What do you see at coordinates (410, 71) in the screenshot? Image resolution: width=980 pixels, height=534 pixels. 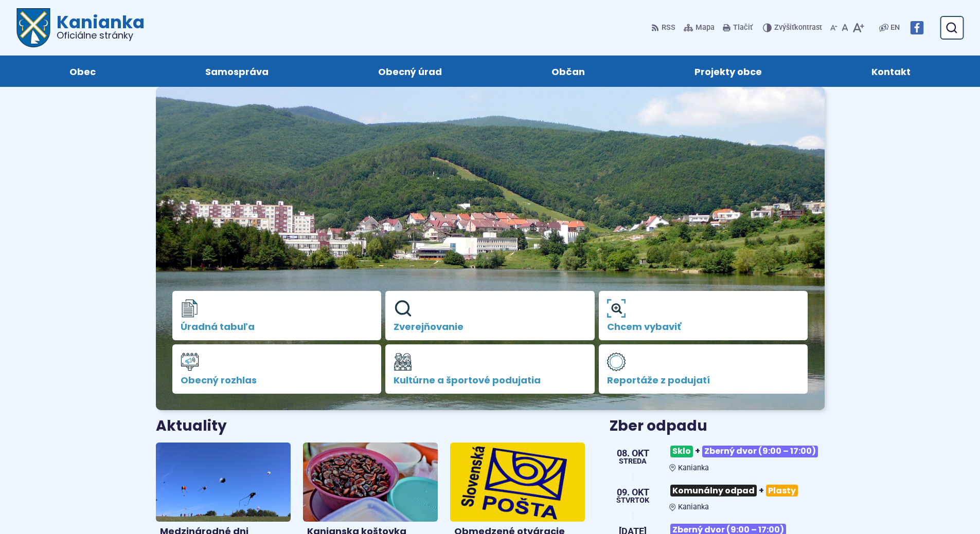 I see `span: Obecný úrad` at bounding box center [410, 71].